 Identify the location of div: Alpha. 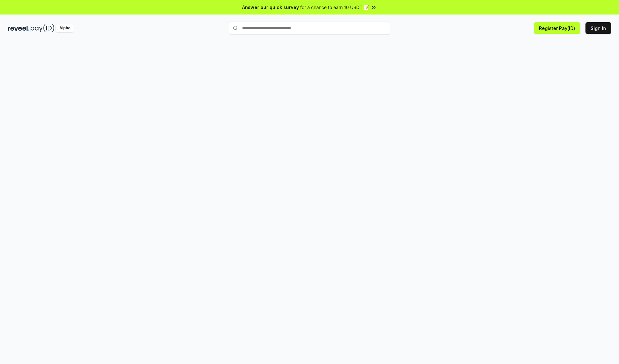
(65, 28).